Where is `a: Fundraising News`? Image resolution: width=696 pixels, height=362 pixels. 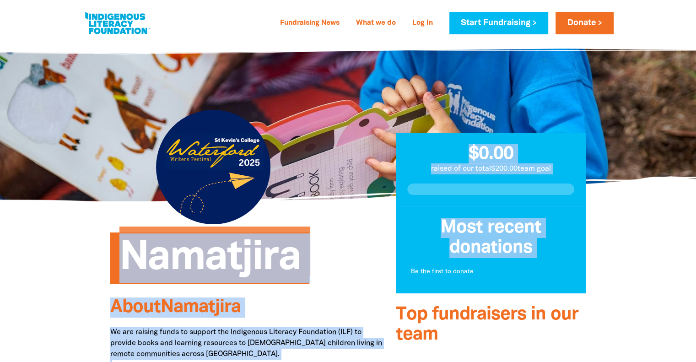 a: Fundraising News is located at coordinates (310, 23).